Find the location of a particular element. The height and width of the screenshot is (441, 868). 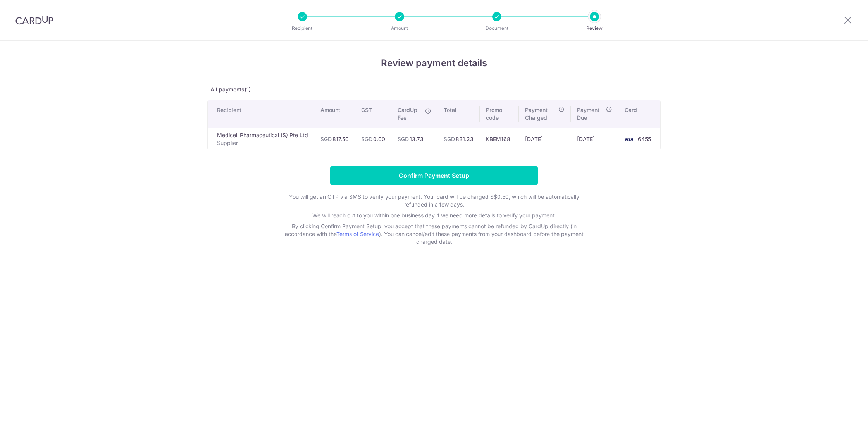

p: Amount is located at coordinates (400, 28).